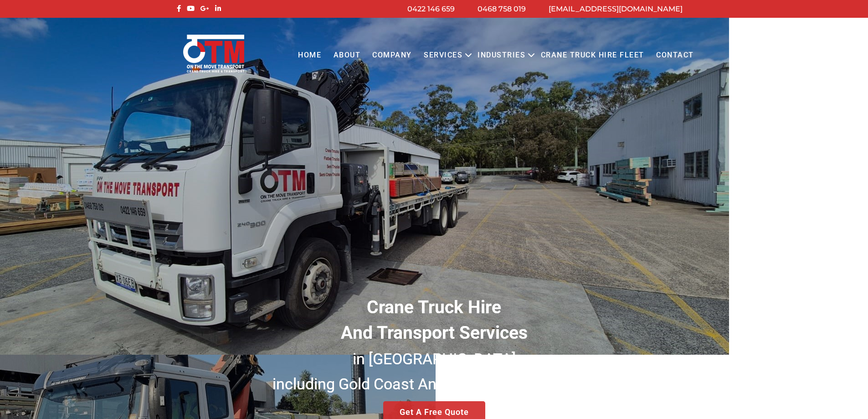  Describe the element at coordinates (591, 55) in the screenshot. I see `a: Crane Truck Hire Fleet` at that location.